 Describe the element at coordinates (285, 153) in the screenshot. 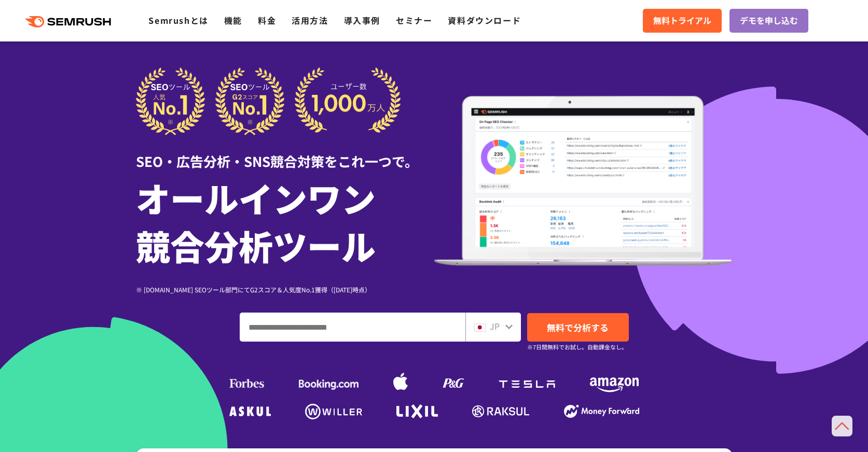

I see `div: SEO・広告分析・SNS競合対策をこれ一つで。` at that location.